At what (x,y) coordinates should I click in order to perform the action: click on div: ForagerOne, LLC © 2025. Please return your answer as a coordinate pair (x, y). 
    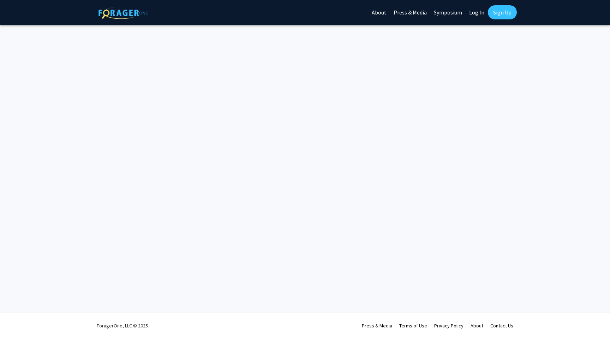
    Looking at the image, I should click on (122, 326).